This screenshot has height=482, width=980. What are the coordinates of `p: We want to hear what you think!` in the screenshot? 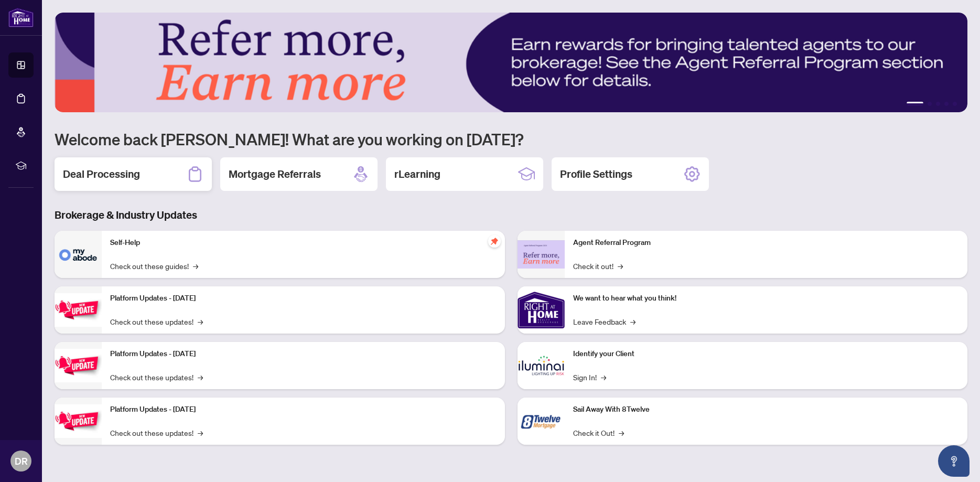 It's located at (767, 299).